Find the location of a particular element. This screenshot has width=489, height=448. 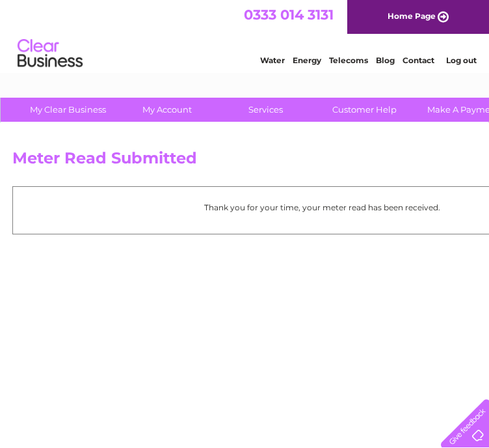

a: My Clear Business is located at coordinates (68, 110).